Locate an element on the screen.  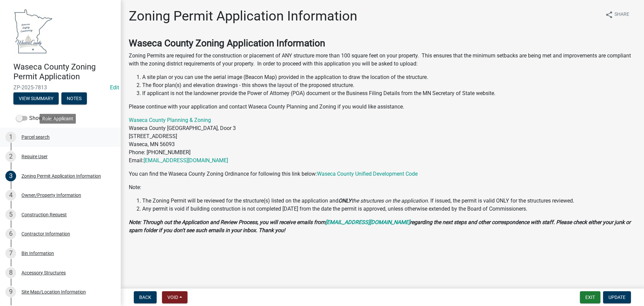
li: The Zoning Permit will be reviewed for the structure(s) listed on the application and . If issued... is located at coordinates (389, 201).